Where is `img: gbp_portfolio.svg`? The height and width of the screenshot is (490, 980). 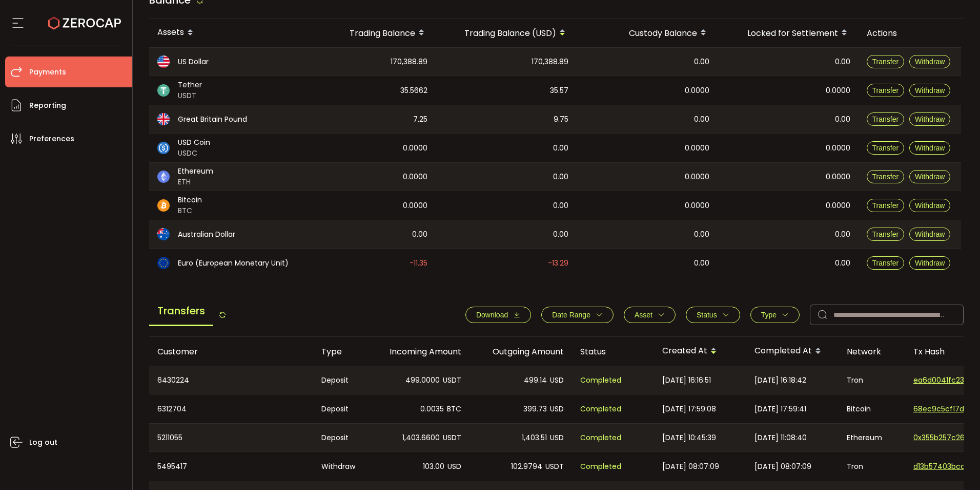
img: gbp_portfolio.svg is located at coordinates (163, 119).